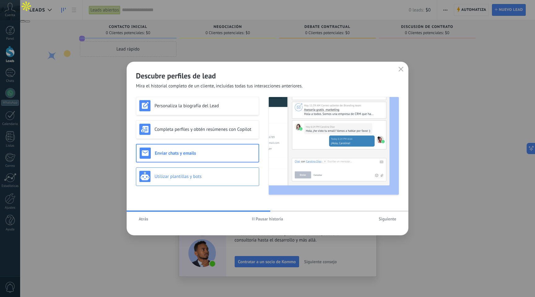 The height and width of the screenshot is (297, 535). What do you see at coordinates (205, 106) in the screenshot?
I see `h3: Personaliza la biografía del Lead` at bounding box center [205, 106].